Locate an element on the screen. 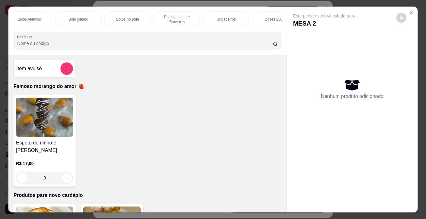  button: increase-product-quantity is located at coordinates (67, 178).